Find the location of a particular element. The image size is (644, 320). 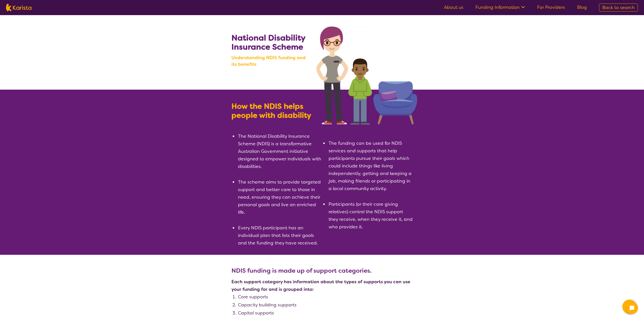

span: Back to search is located at coordinates (618, 8).